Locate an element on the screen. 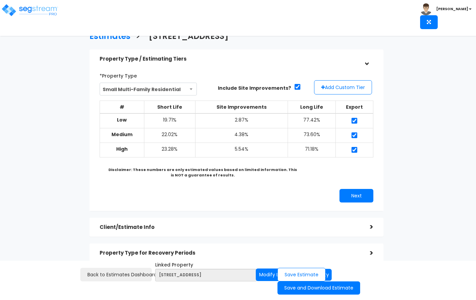 The height and width of the screenshot is (300, 476). td: 71.18% is located at coordinates (312, 150).